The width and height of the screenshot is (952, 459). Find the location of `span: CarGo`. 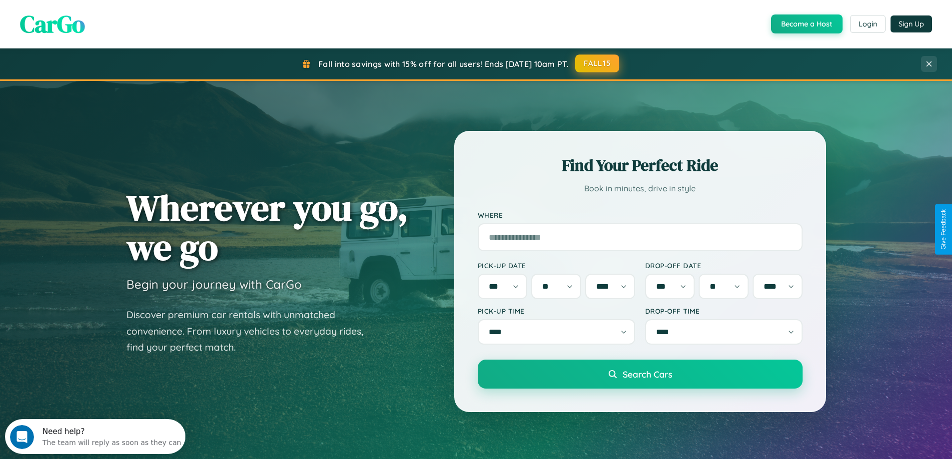

span: CarGo is located at coordinates (52, 24).